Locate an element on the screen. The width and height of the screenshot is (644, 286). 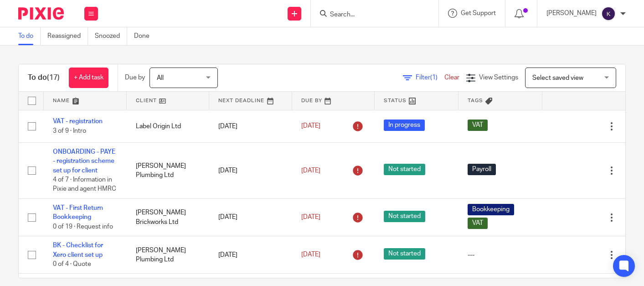
span: (17) is located at coordinates (53, 77).